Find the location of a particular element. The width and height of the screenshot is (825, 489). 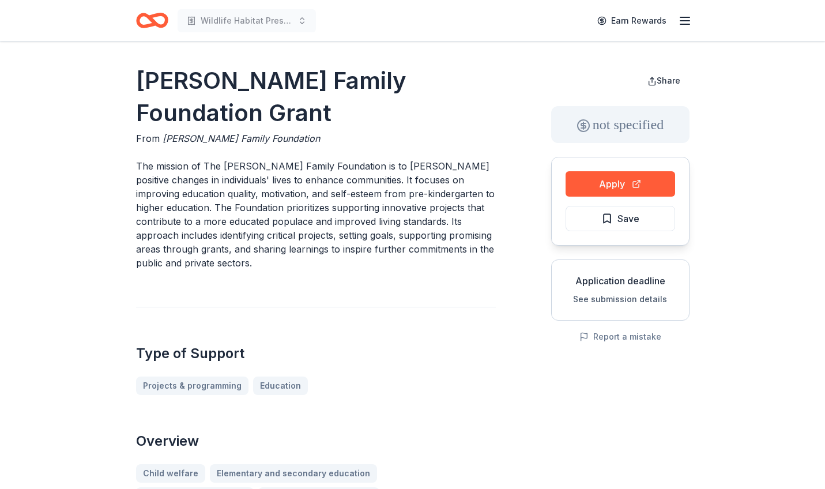

a: Projects & programming is located at coordinates (192, 386).